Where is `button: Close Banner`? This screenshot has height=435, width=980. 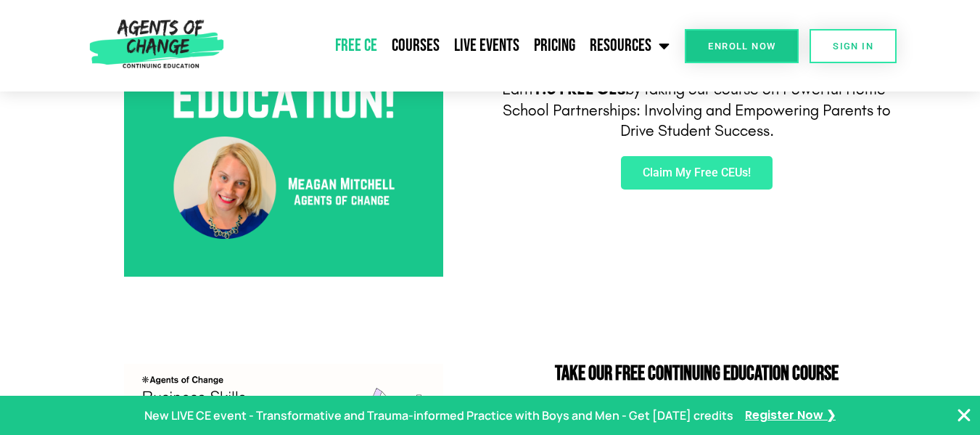
button: Close Banner is located at coordinates (964, 416).